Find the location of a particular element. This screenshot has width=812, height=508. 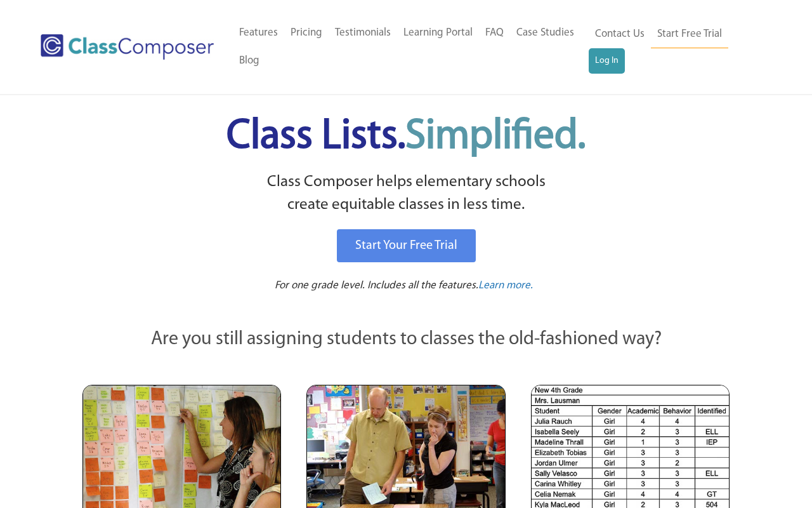

a: Features is located at coordinates (258, 33).